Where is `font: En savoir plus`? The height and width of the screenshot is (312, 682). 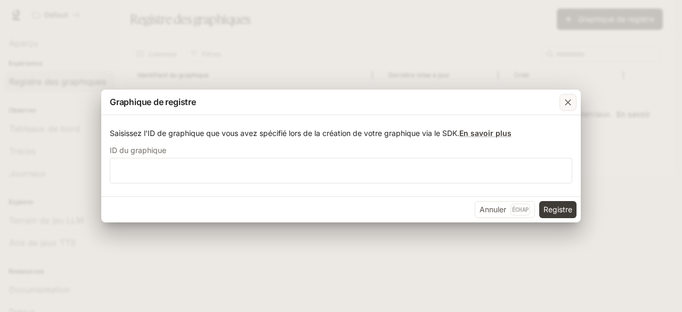 font: En savoir plus is located at coordinates (486, 133).